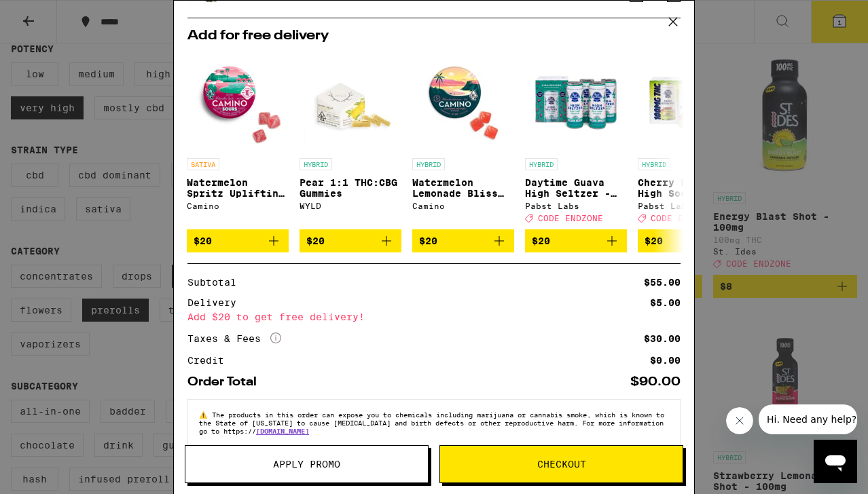 The height and width of the screenshot is (494, 868). I want to click on div: $5.00, so click(665, 303).